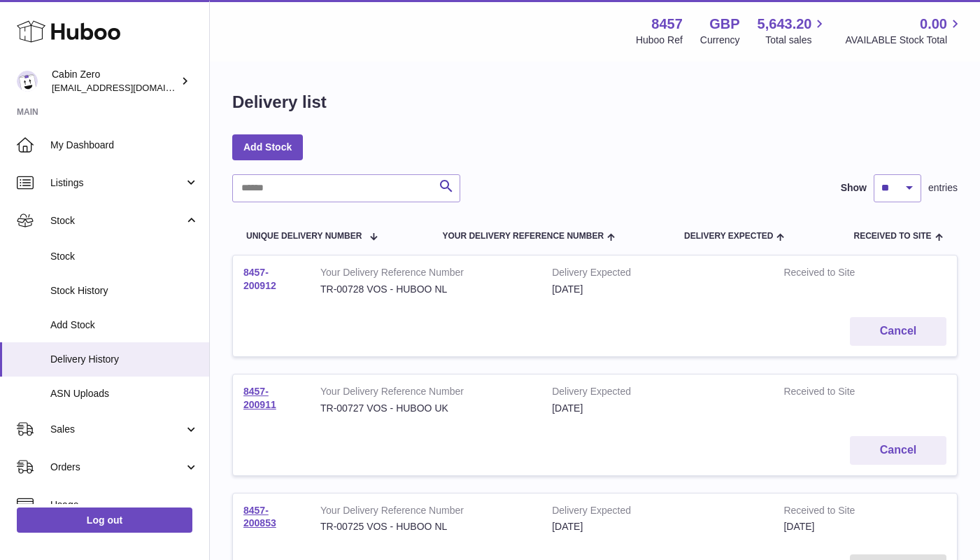 The image size is (980, 560). Describe the element at coordinates (124, 393) in the screenshot. I see `span: ASN Uploads` at that location.